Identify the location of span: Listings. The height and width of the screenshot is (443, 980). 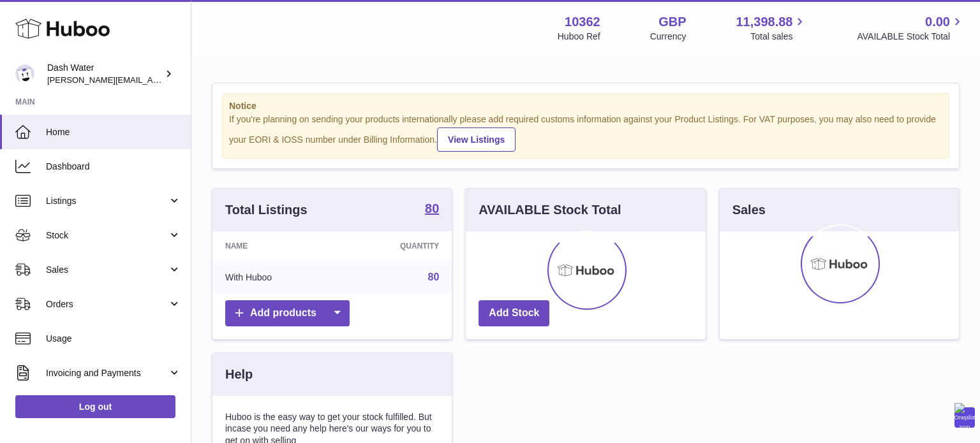
(107, 201).